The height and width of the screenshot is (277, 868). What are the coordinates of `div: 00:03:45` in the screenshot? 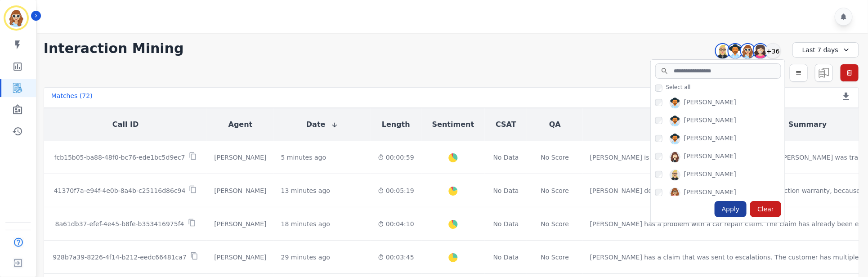 It's located at (396, 257).